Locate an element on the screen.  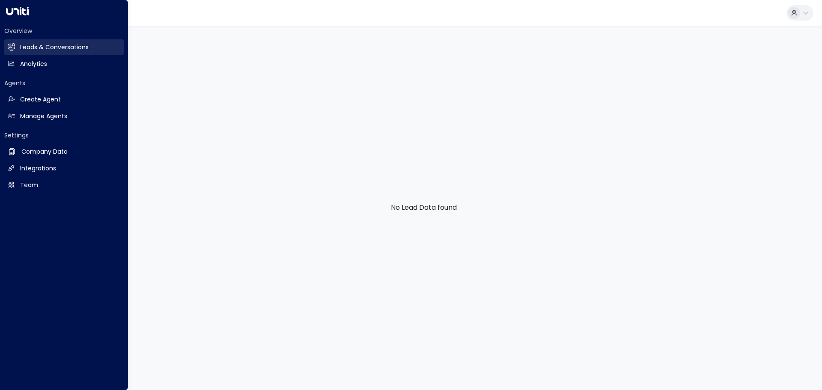
a: Integrations is located at coordinates (64, 168).